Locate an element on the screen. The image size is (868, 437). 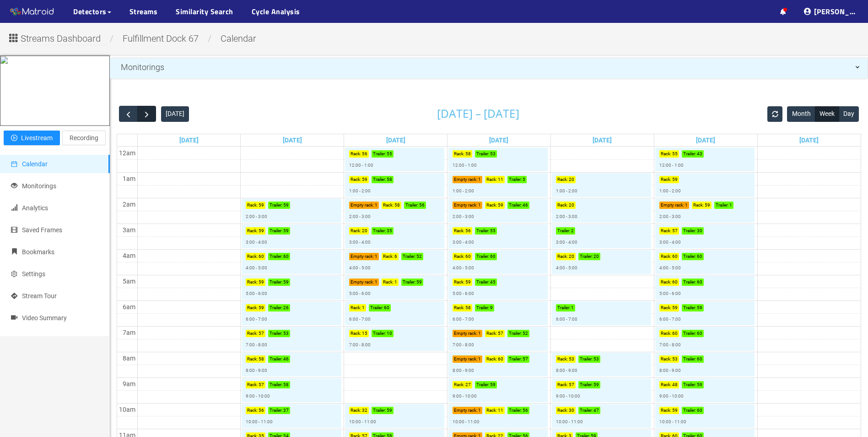
p: 6:00 - 7:00 is located at coordinates (360, 319).